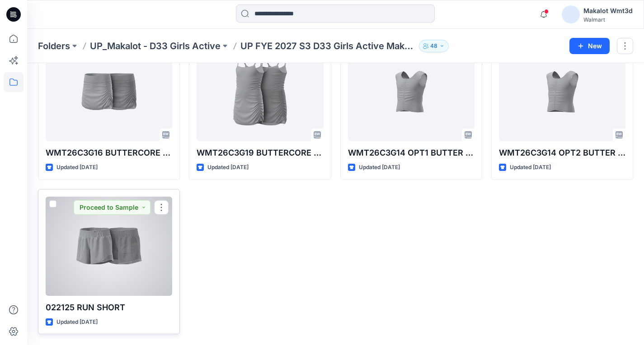 This screenshot has width=644, height=345. What do you see at coordinates (562, 92) in the screenshot?
I see `a: WMT26C3G14 OPT2 BUTTER TANK` at bounding box center [562, 92].